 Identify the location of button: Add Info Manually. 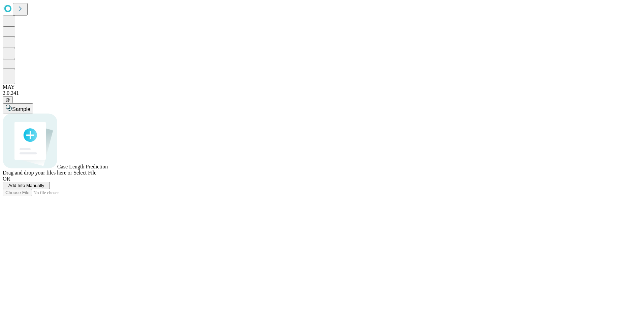
(26, 185).